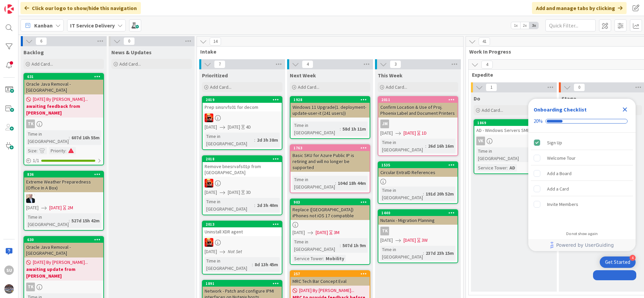 This screenshot has height=298, width=644. I want to click on div: VK, so click(480, 141).